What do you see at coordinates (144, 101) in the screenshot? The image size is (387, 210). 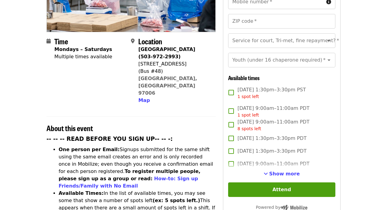 I see `button: Map` at bounding box center [144, 101].